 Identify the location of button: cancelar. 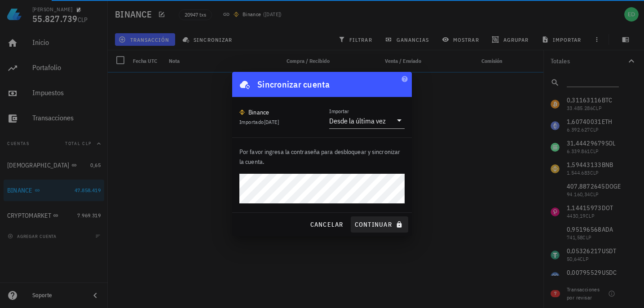
(326, 225).